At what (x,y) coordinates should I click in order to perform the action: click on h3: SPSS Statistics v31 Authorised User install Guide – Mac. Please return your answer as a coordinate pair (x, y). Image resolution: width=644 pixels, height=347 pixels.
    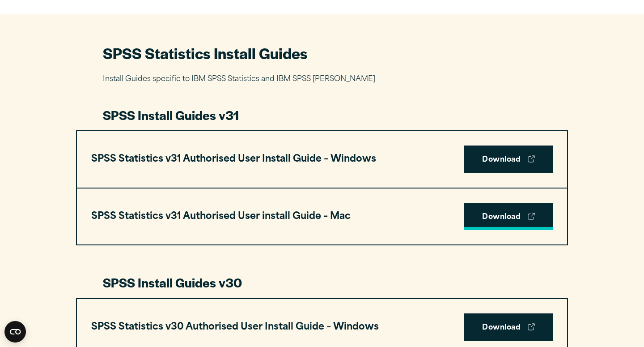
    Looking at the image, I should click on (221, 217).